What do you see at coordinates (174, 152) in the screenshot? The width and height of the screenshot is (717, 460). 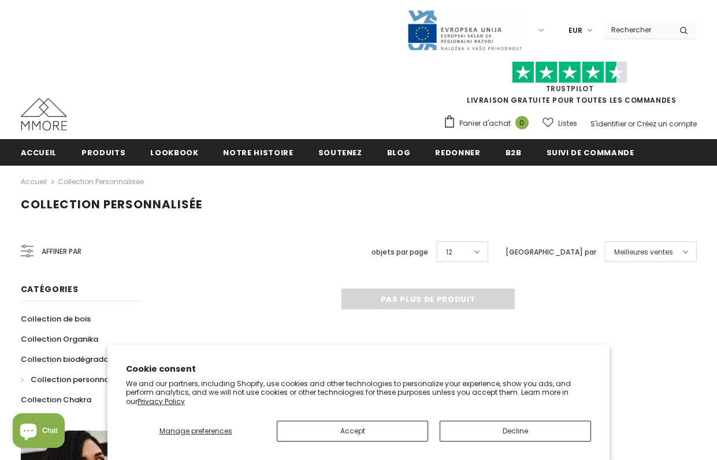 I see `span: Lookbook` at bounding box center [174, 152].